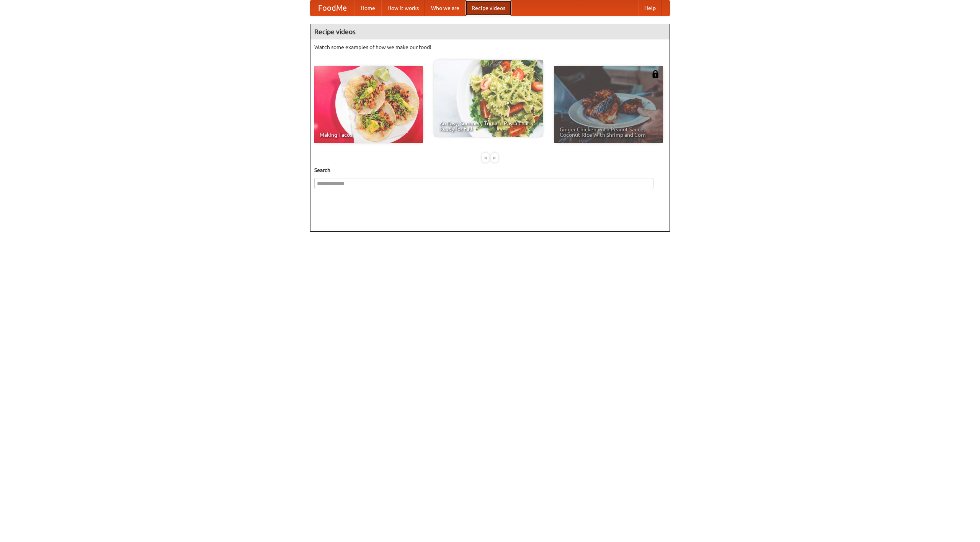 Image resolution: width=980 pixels, height=542 pixels. Describe the element at coordinates (490, 32) in the screenshot. I see `h4: Recipe videos` at that location.